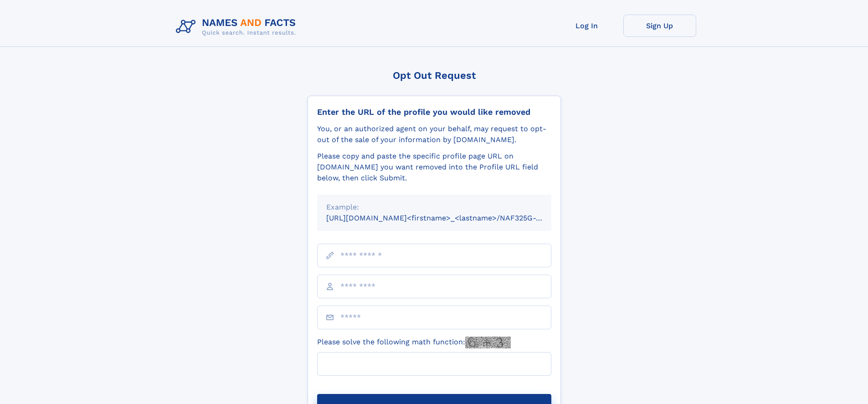 The image size is (868, 404). Describe the element at coordinates (434, 134) in the screenshot. I see `div: You, or an authorized agent on your behalf, may request to opt-out of the sale of your informatio...` at that location.